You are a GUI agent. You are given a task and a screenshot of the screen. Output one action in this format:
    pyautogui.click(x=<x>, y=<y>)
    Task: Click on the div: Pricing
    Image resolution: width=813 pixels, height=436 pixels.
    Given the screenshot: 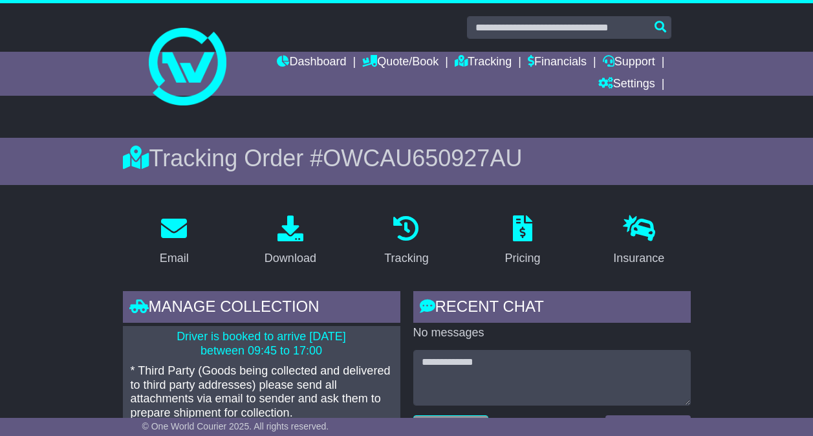 What is the action you would take?
    pyautogui.click(x=523, y=258)
    